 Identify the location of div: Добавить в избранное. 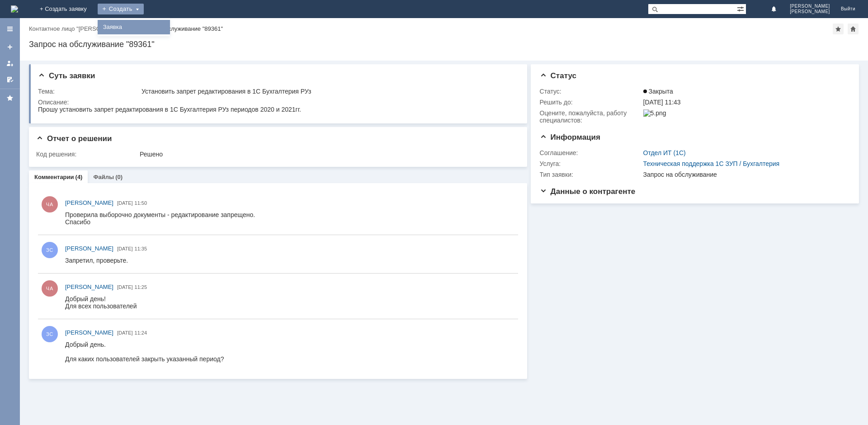
(838, 29).